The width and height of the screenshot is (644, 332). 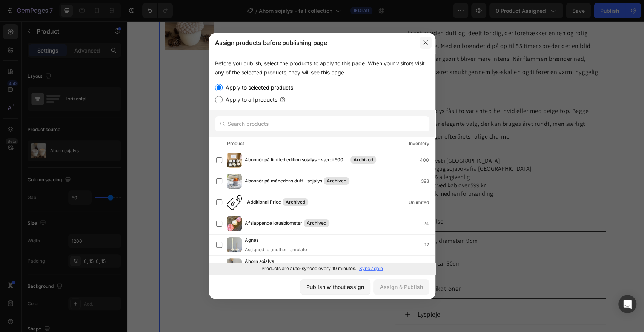 What do you see at coordinates (283, 181) in the screenshot?
I see `span: Abonnér på månedens duft - sojalys` at bounding box center [283, 181].